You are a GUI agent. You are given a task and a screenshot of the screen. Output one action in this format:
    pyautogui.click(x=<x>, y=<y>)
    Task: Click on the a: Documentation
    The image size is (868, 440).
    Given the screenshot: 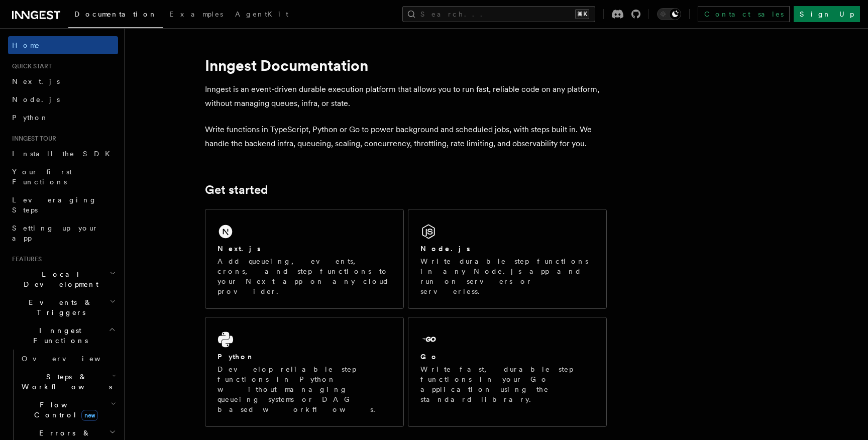 What is the action you would take?
    pyautogui.click(x=116, y=16)
    